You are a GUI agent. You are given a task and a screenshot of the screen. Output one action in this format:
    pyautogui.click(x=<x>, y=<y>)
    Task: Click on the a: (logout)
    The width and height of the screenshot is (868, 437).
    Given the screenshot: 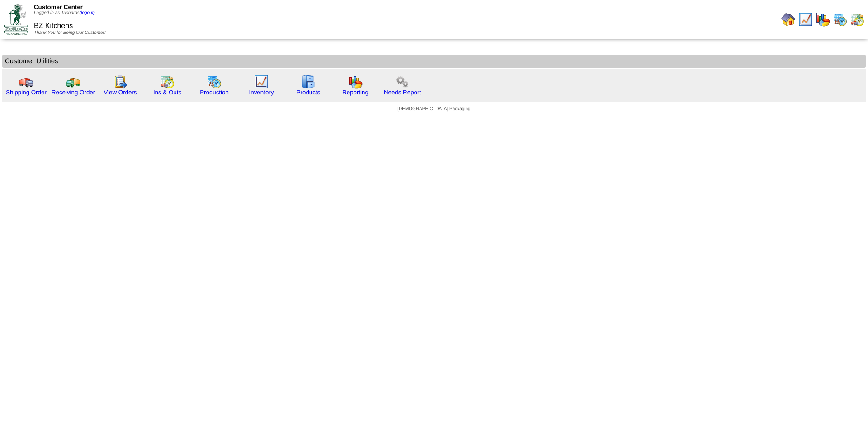 What is the action you would take?
    pyautogui.click(x=87, y=13)
    